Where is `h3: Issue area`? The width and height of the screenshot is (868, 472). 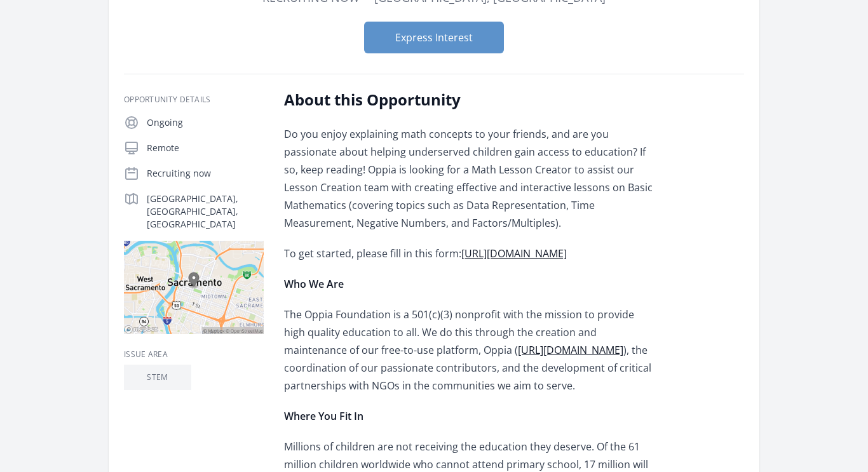 h3: Issue area is located at coordinates (194, 355).